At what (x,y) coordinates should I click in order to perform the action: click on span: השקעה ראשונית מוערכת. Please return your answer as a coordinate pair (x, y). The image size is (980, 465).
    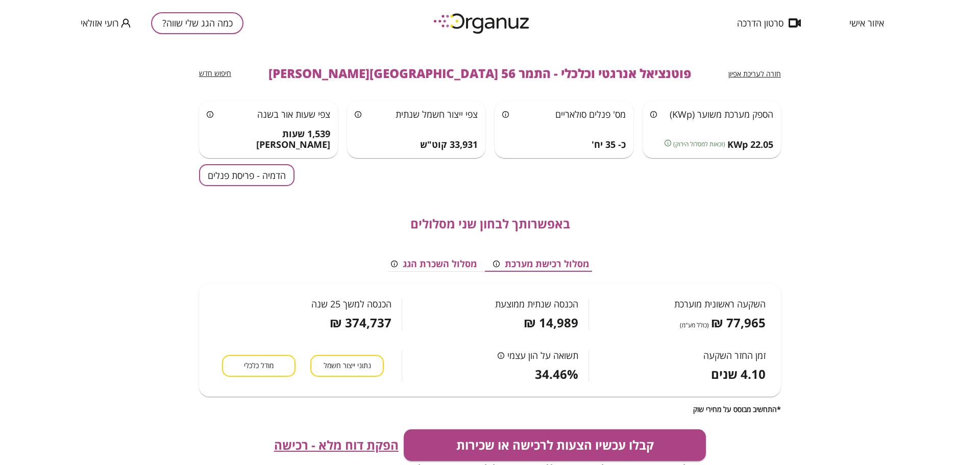
    Looking at the image, I should click on (720, 304).